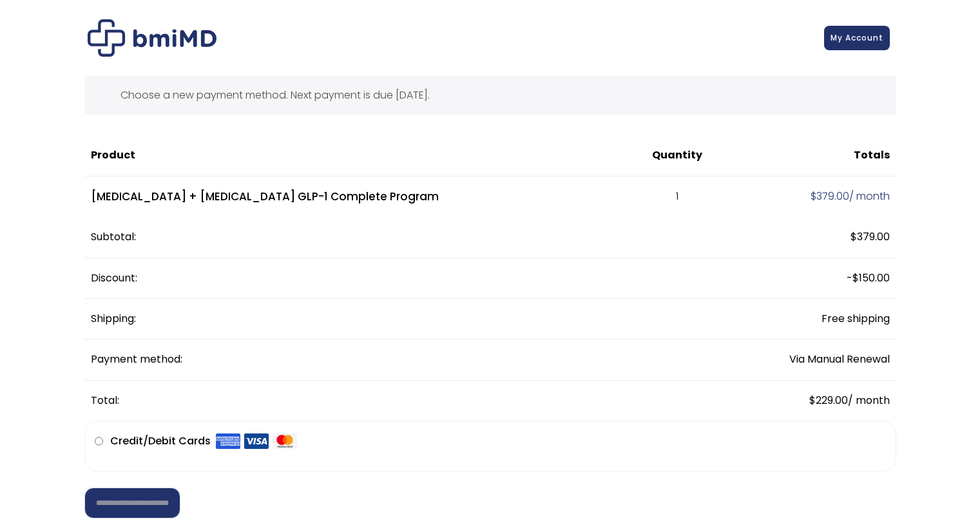 This screenshot has width=980, height=532. Describe the element at coordinates (677, 197) in the screenshot. I see `td: 1` at that location.